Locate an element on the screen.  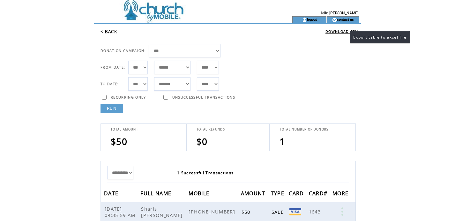
a: RUN is located at coordinates (112, 108).